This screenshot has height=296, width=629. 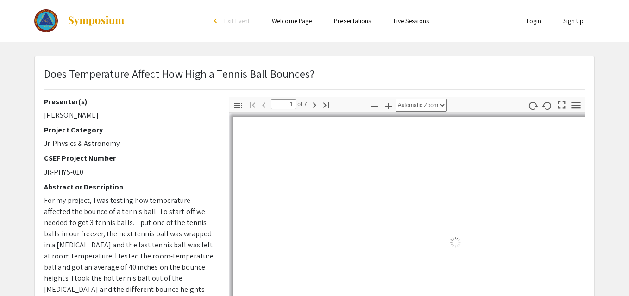 I want to click on img: Symposium by ForagerOne, so click(x=96, y=21).